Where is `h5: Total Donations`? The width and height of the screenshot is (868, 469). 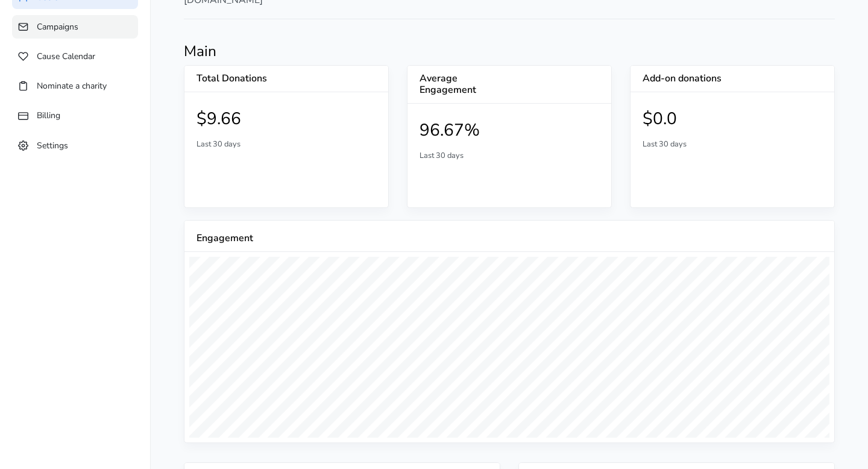 h5: Total Donations is located at coordinates (241, 78).